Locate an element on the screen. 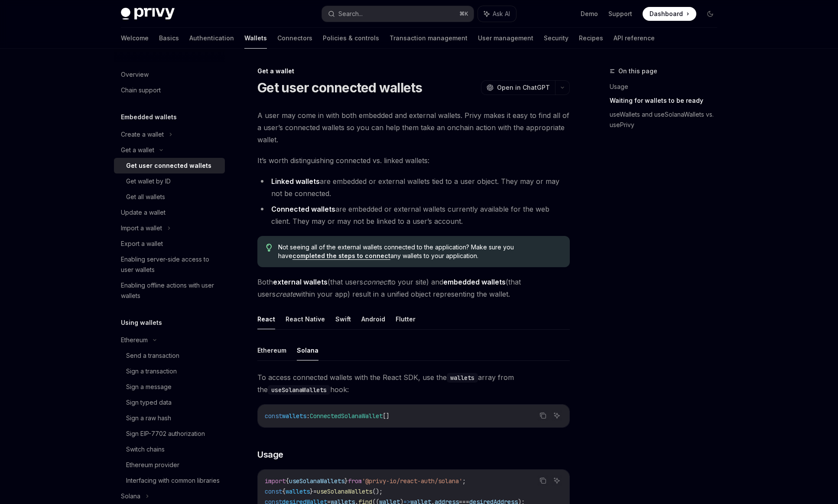 The width and height of the screenshot is (838, 504). div: Ethereum is located at coordinates (135, 340).